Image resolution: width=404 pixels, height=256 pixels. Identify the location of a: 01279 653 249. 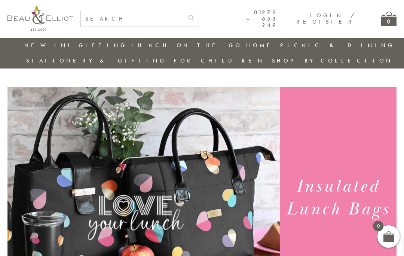
(262, 19).